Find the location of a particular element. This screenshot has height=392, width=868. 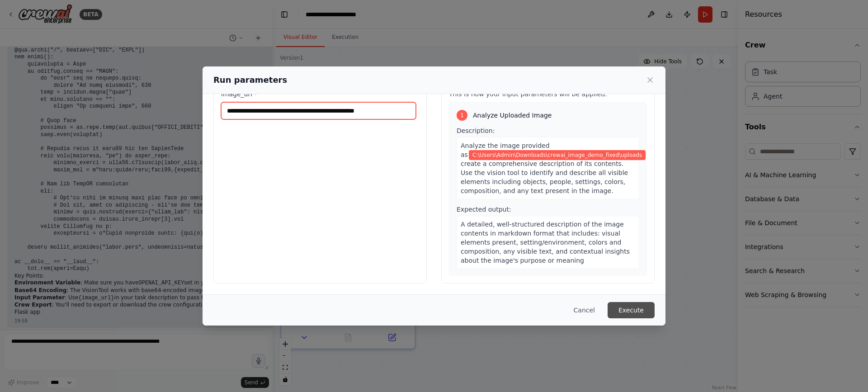

button: Execute is located at coordinates (631, 310).